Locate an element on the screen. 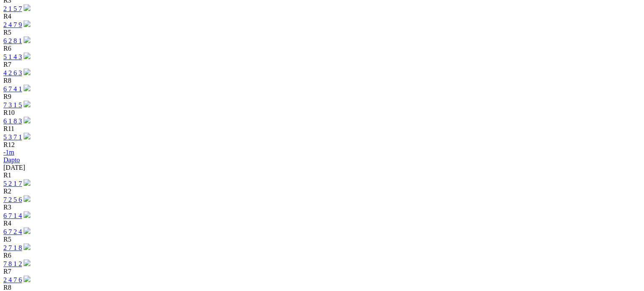 This screenshot has height=291, width=644. a: 7 2 5 6 is located at coordinates (13, 200).